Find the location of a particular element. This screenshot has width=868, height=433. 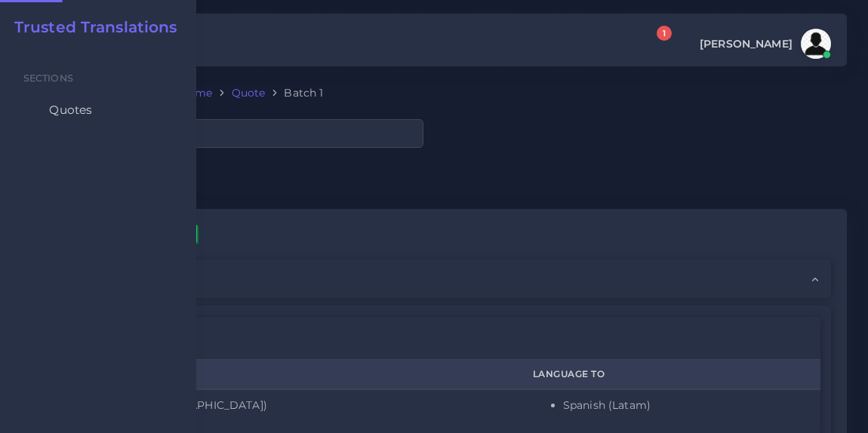

a: 1 is located at coordinates (656, 44).